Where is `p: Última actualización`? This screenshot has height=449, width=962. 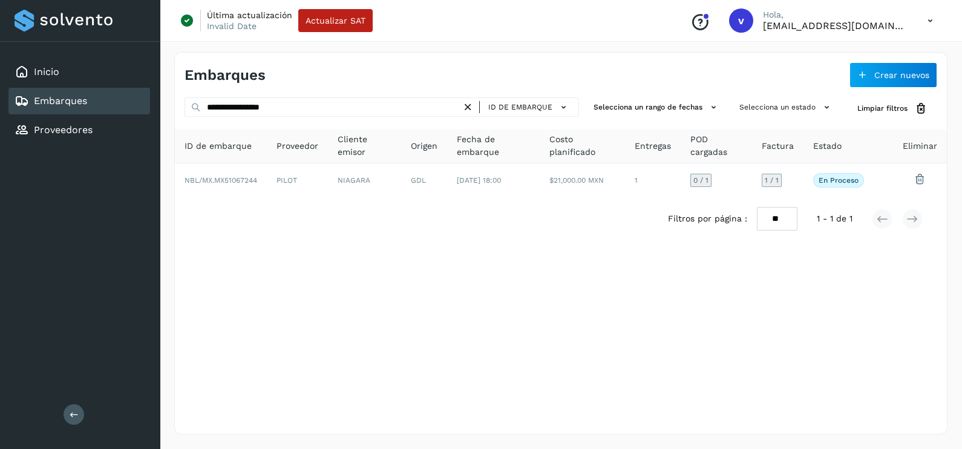 p: Última actualización is located at coordinates (249, 15).